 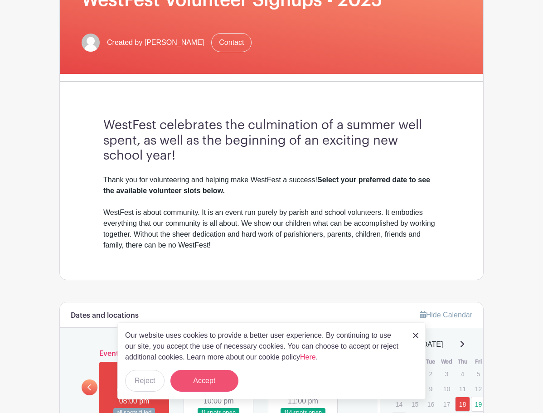 What do you see at coordinates (399, 404) in the screenshot?
I see `p: 14` at bounding box center [399, 404].